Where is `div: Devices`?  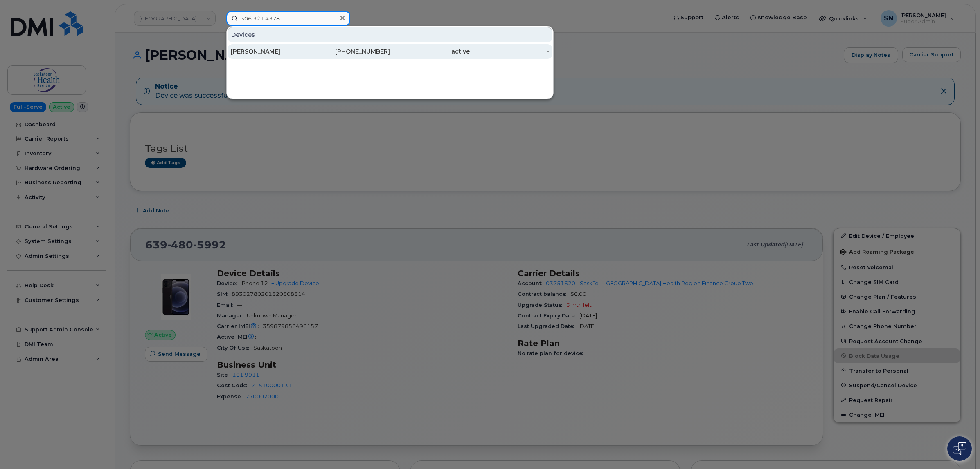
div: Devices is located at coordinates (390, 35).